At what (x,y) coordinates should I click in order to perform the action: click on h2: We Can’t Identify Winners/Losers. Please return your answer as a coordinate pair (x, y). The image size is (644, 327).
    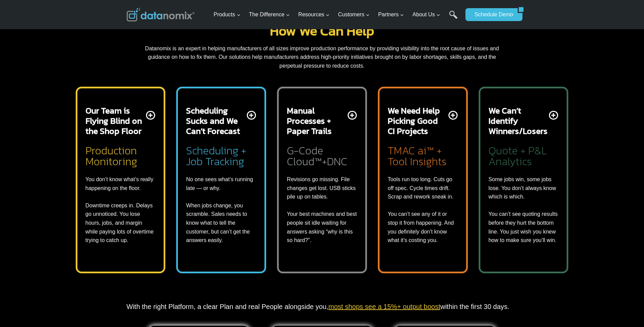
    Looking at the image, I should click on (518, 121).